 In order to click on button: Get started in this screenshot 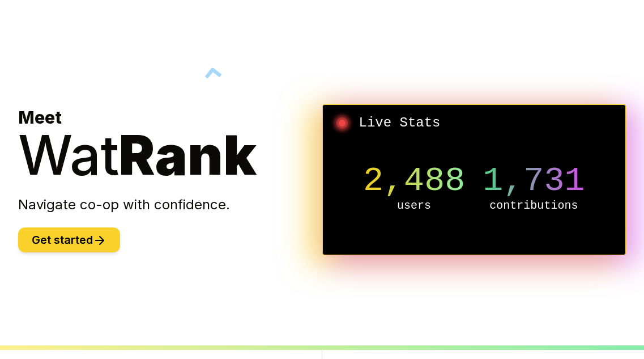, I will do `click(69, 240)`.